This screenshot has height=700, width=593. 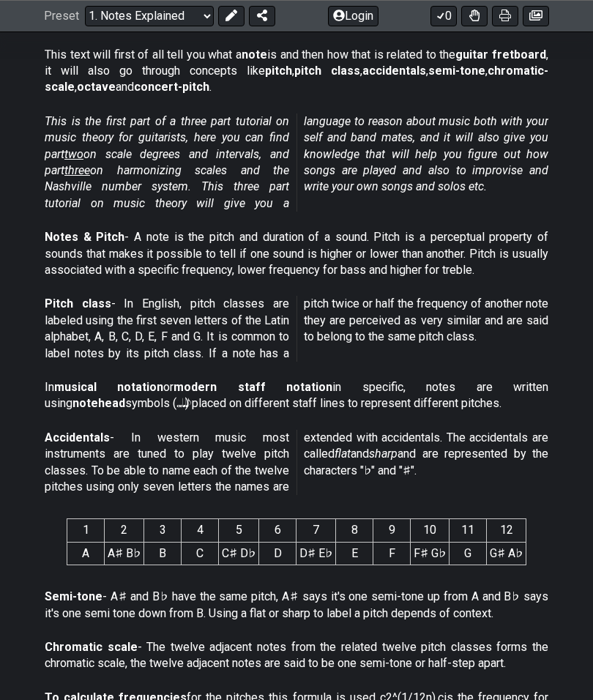 What do you see at coordinates (78, 304) in the screenshot?
I see `strong: Pitch class` at bounding box center [78, 304].